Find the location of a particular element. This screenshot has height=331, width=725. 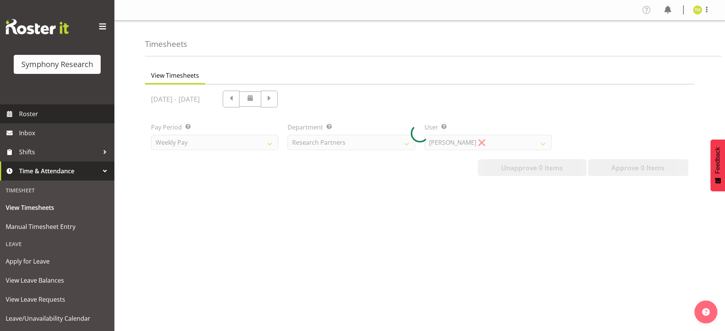

a: Manual Timesheet Entry is located at coordinates (57, 227).